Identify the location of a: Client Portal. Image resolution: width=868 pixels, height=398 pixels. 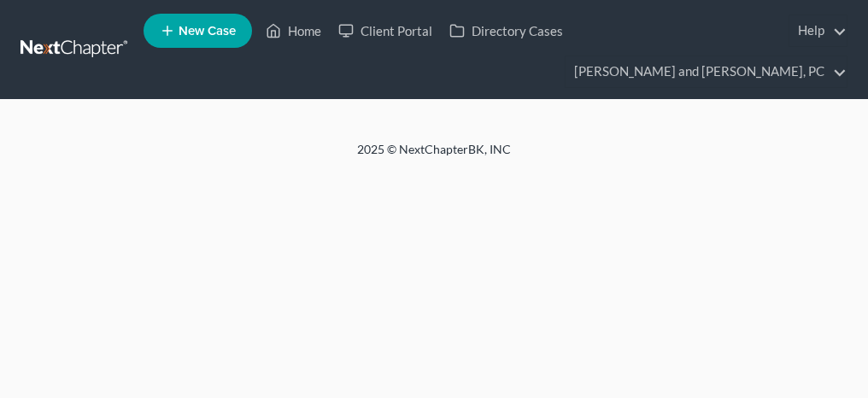
(385, 31).